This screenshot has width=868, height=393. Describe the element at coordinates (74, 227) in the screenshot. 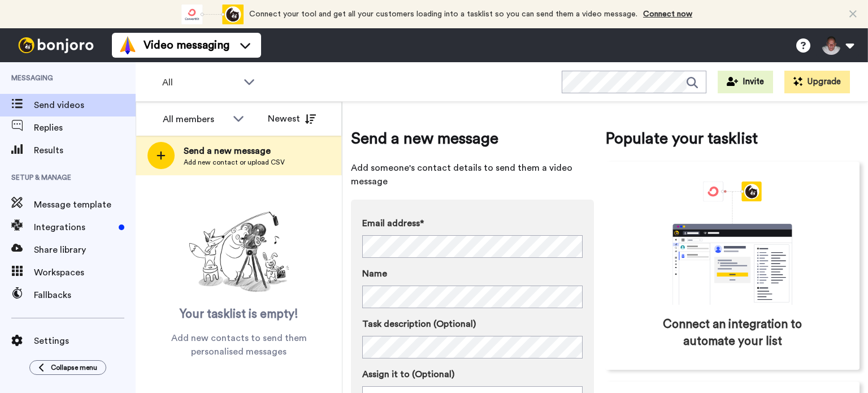

I see `span: Integrations` at that location.